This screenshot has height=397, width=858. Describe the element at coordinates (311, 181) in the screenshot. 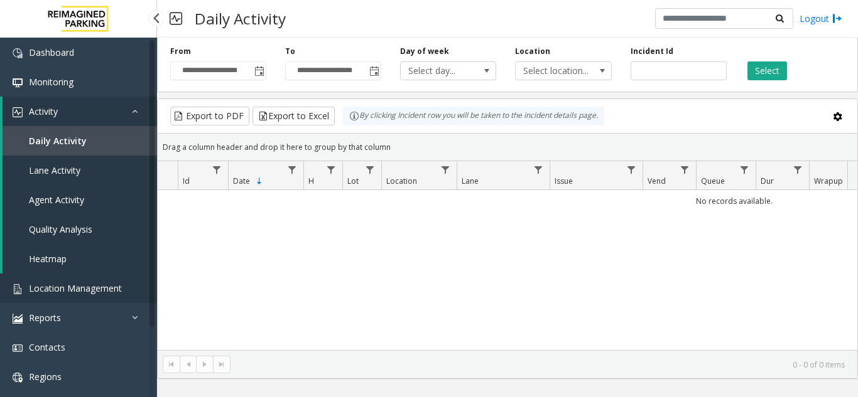

I see `span: H` at that location.